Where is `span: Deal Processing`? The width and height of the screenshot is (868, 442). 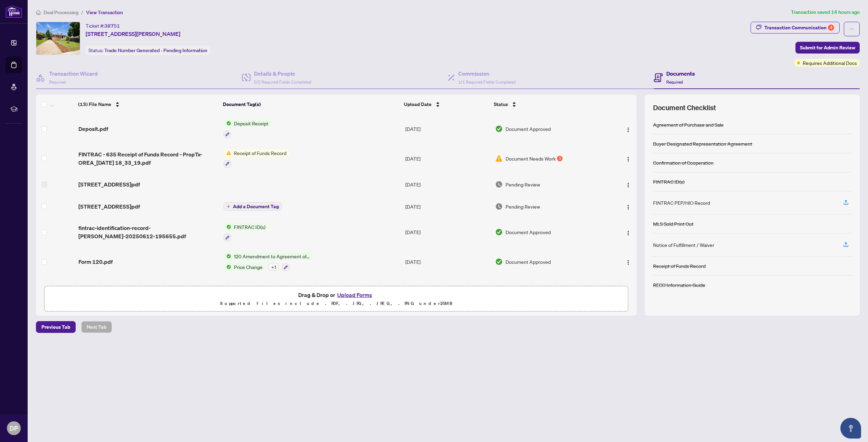 span: Deal Processing is located at coordinates (61, 13).